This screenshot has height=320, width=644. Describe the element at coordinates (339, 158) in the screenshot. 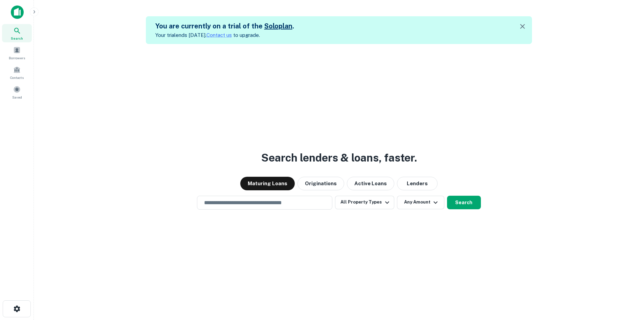

I see `h3: Search lenders & loans, faster.` at that location.